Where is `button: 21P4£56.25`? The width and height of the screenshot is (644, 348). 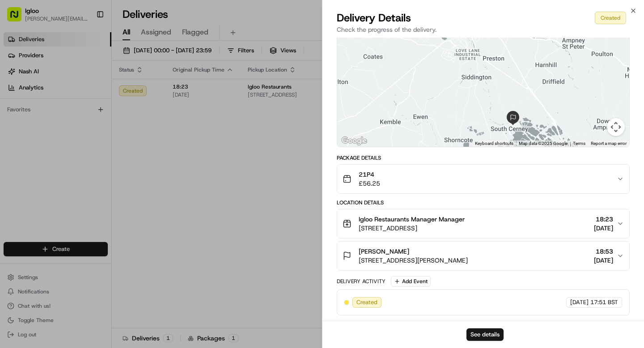 button: 21P4£56.25 is located at coordinates (483, 179).